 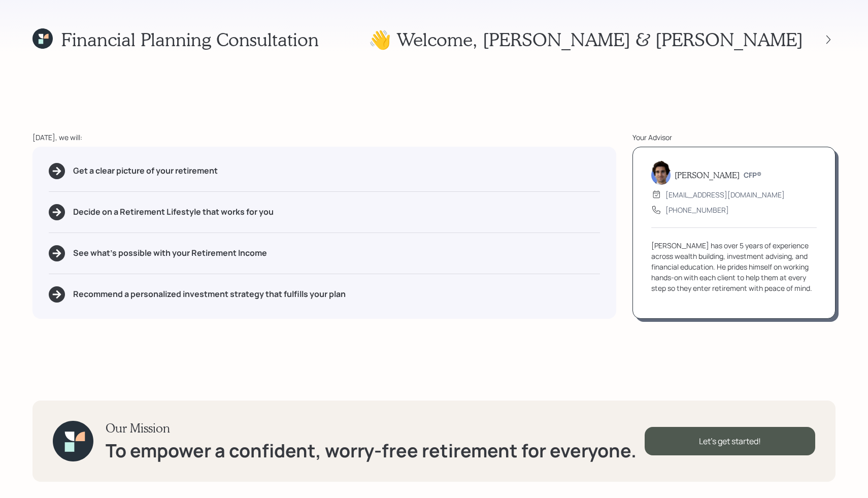 What do you see at coordinates (752, 175) in the screenshot?
I see `h6: CFP®` at bounding box center [752, 175].